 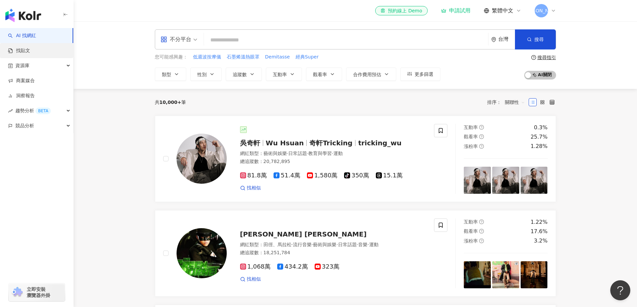 What do you see at coordinates (277, 57) in the screenshot?
I see `button: Demitasse` at bounding box center [277, 57].